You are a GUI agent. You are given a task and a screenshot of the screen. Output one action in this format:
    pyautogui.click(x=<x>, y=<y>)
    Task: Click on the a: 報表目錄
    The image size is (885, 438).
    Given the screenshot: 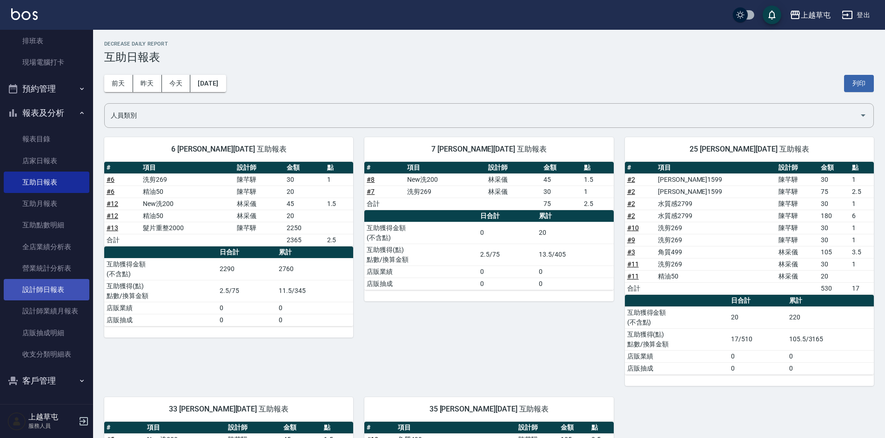 What is the action you would take?
    pyautogui.click(x=47, y=139)
    